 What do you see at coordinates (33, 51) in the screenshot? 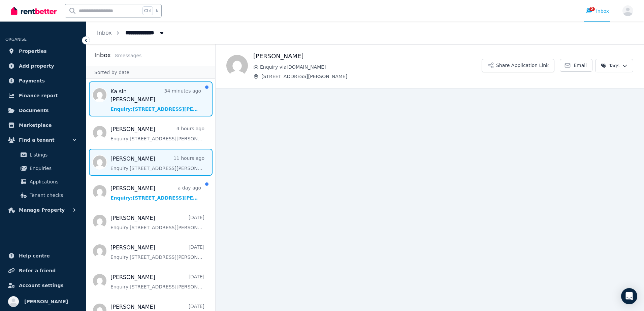
I see `span: Properties` at bounding box center [33, 51].